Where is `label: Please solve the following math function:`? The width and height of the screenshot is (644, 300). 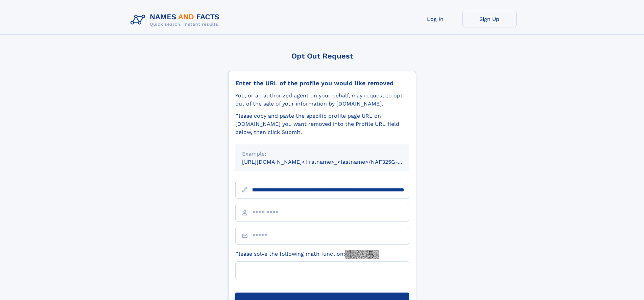 label: Please solve the following math function: is located at coordinates (307, 254).